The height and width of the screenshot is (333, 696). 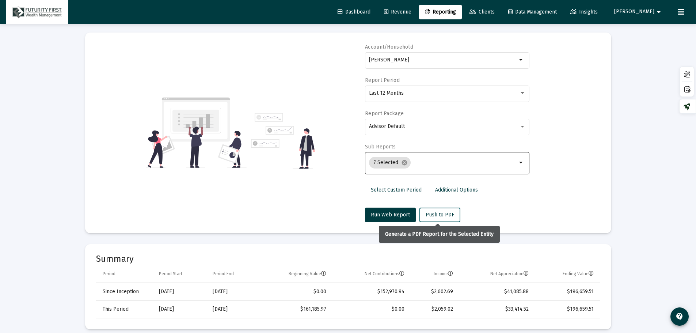 What do you see at coordinates (382, 80) in the screenshot?
I see `label: Report Period` at bounding box center [382, 80].